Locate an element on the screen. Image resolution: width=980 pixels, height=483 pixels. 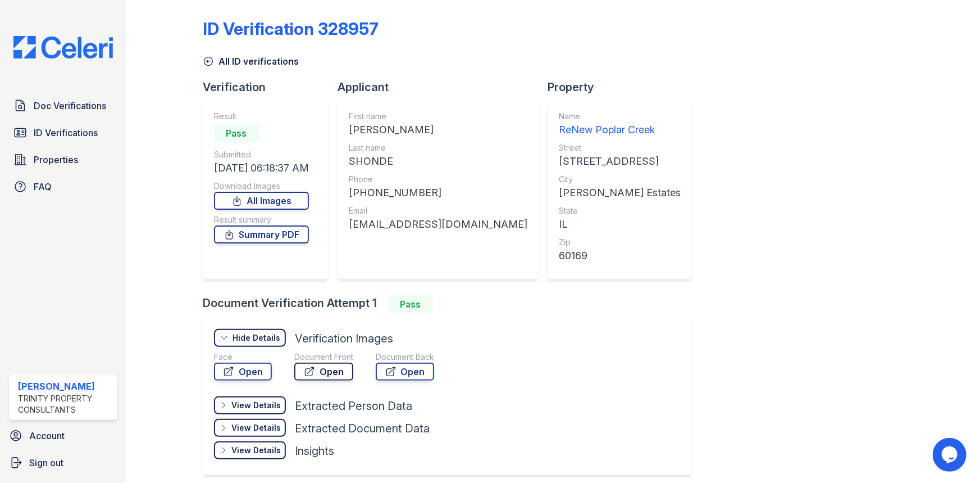
div: ID Verification 328957 is located at coordinates (290, 29).